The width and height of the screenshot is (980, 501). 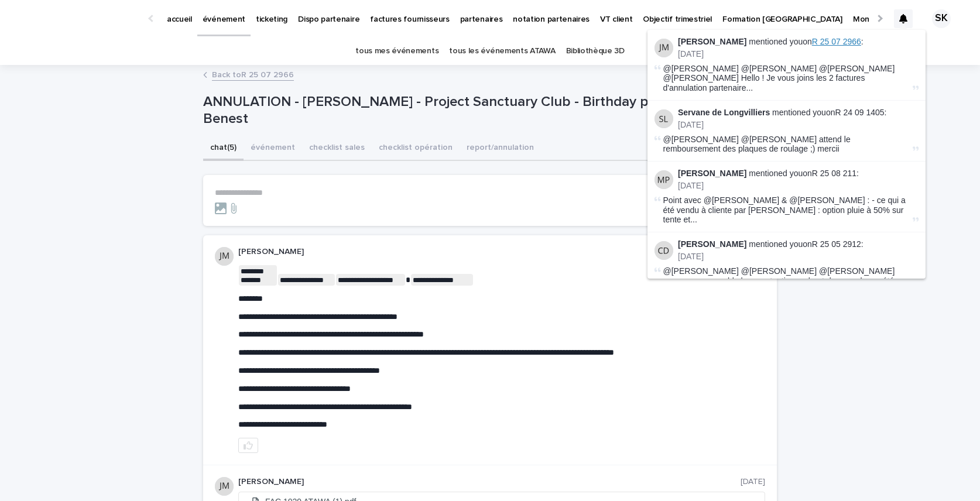 I want to click on a: R 24 09 1405, so click(x=860, y=113).